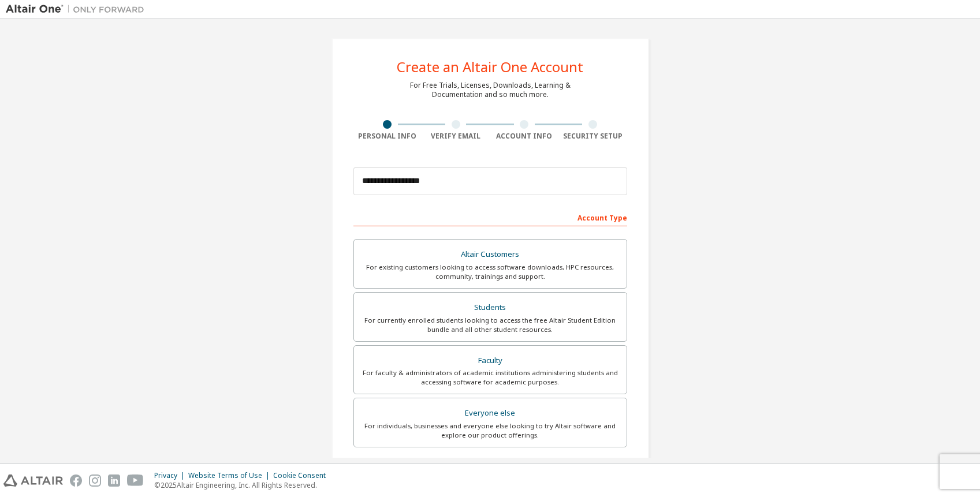 This screenshot has height=497, width=980. What do you see at coordinates (95, 481) in the screenshot?
I see `img: instagram.svg` at bounding box center [95, 481].